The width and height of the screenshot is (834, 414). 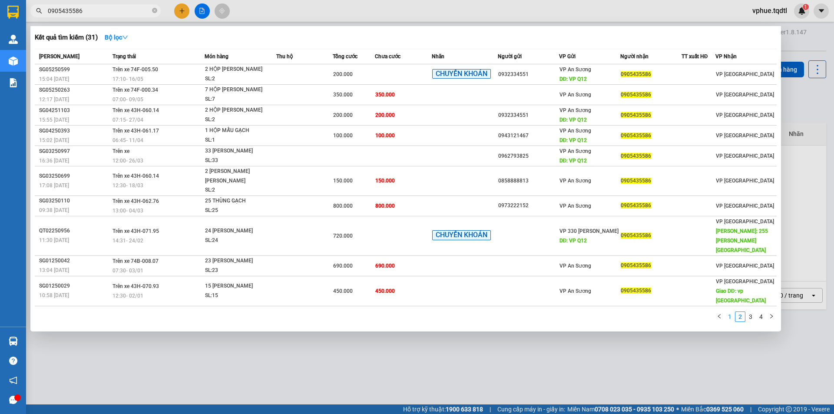 I want to click on h3: Kết quả tìm kiếm ( 31 ), so click(x=66, y=37).